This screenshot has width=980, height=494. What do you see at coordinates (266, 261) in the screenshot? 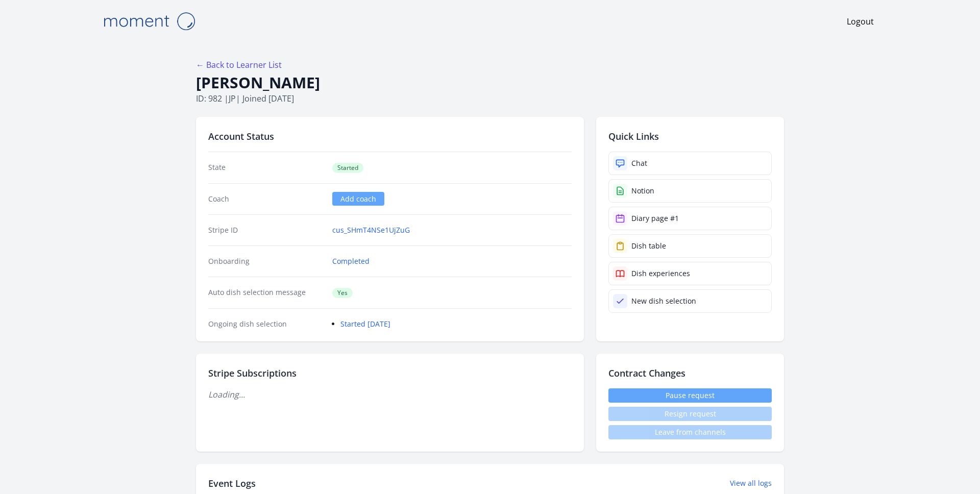
I see `dt: Onboarding` at bounding box center [266, 261].